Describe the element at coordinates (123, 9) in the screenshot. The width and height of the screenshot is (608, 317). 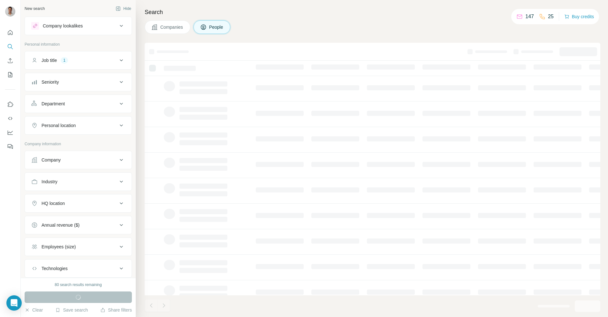
I see `button: Hide` at that location.